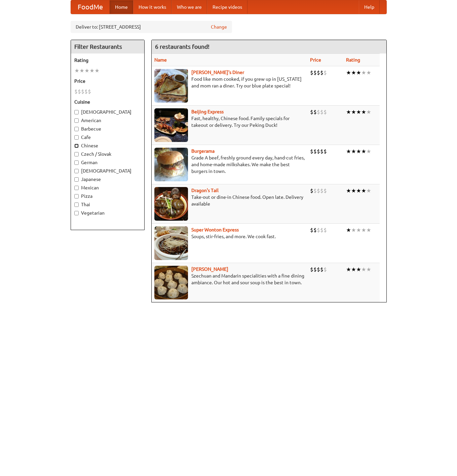  I want to click on h5: Rating, so click(108, 60).